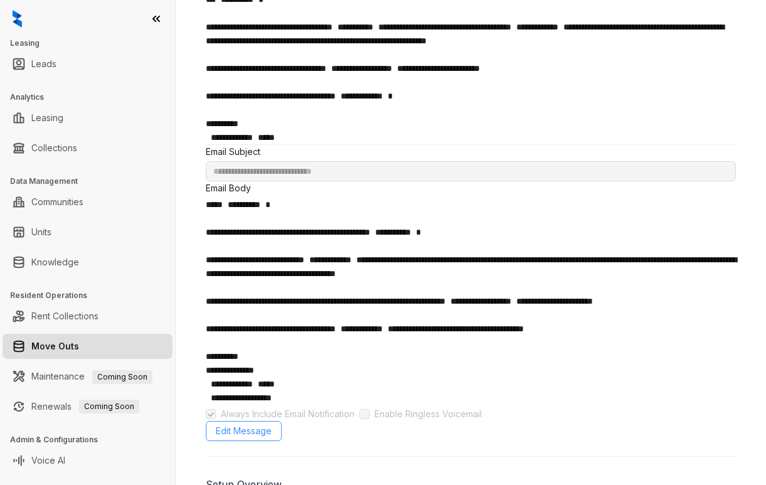 Image resolution: width=766 pixels, height=485 pixels. What do you see at coordinates (470, 152) in the screenshot?
I see `h4: Email Subject` at bounding box center [470, 152].